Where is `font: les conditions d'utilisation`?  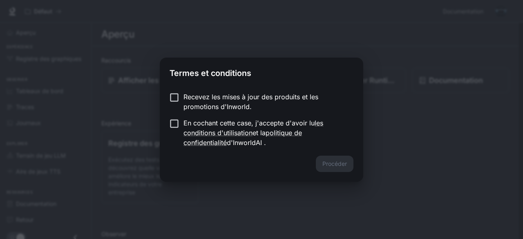 font: les conditions d'utilisation is located at coordinates (253, 128).